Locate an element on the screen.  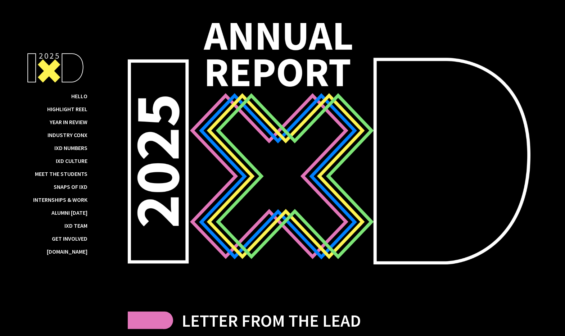
div: IxD Culture is located at coordinates (72, 161).